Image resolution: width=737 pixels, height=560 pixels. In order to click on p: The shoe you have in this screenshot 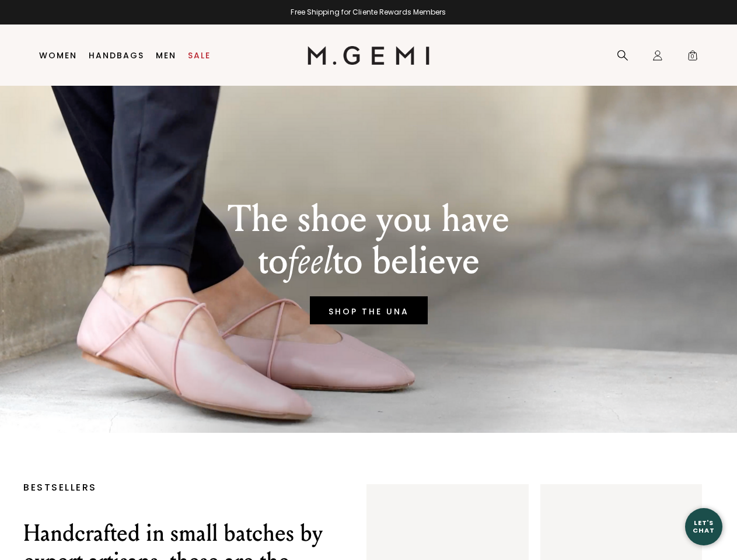, I will do `click(368, 219)`.